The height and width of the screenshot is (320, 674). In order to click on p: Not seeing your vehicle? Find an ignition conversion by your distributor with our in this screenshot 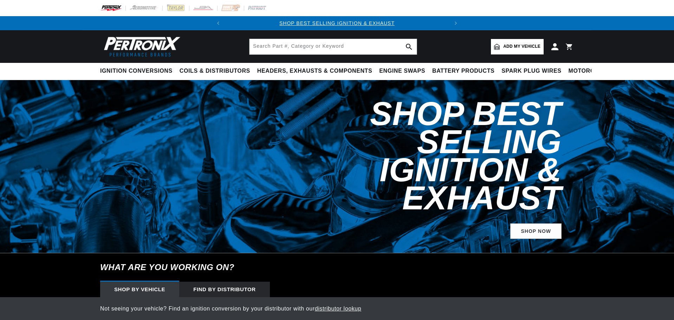, I will do `click(337, 309)`.